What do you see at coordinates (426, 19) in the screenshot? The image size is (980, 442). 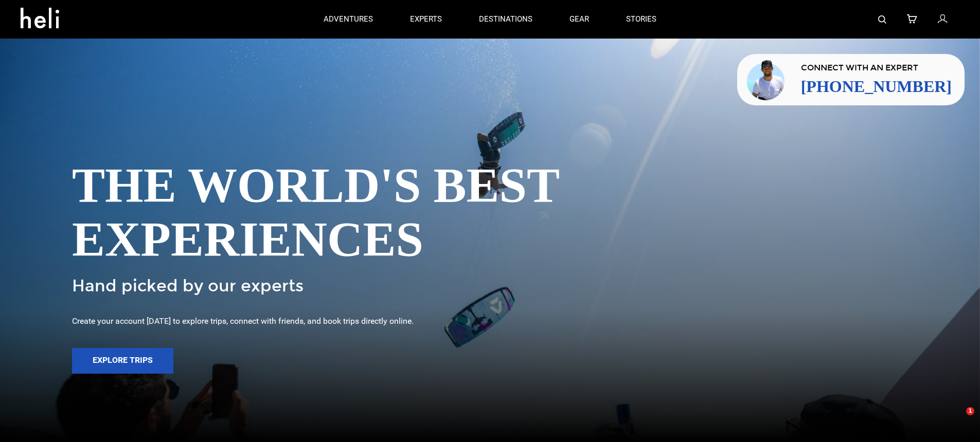 I see `p: experts` at bounding box center [426, 19].